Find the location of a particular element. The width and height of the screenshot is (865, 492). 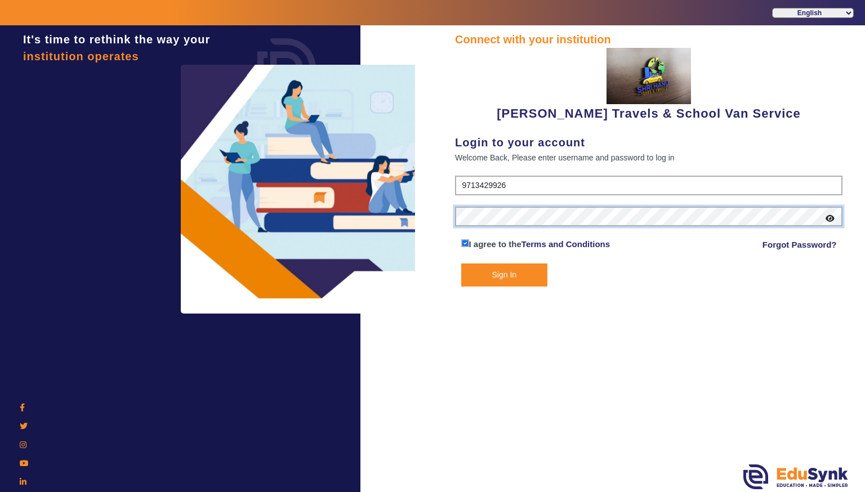

input: User Name is located at coordinates (649, 186).